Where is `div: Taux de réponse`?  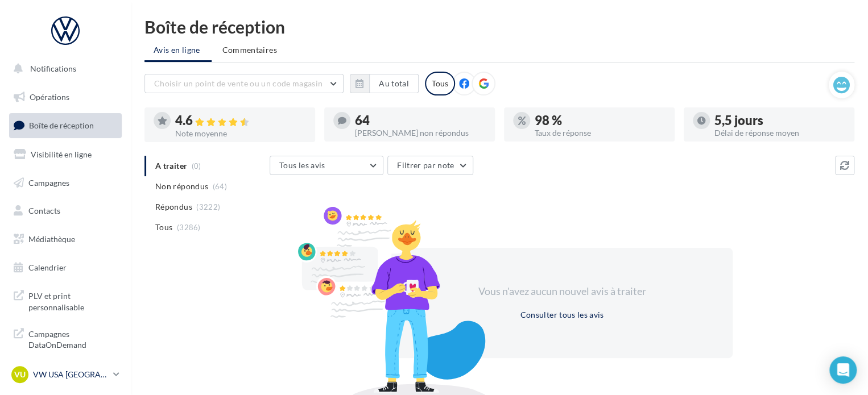 div: Taux de réponse is located at coordinates (600, 133).